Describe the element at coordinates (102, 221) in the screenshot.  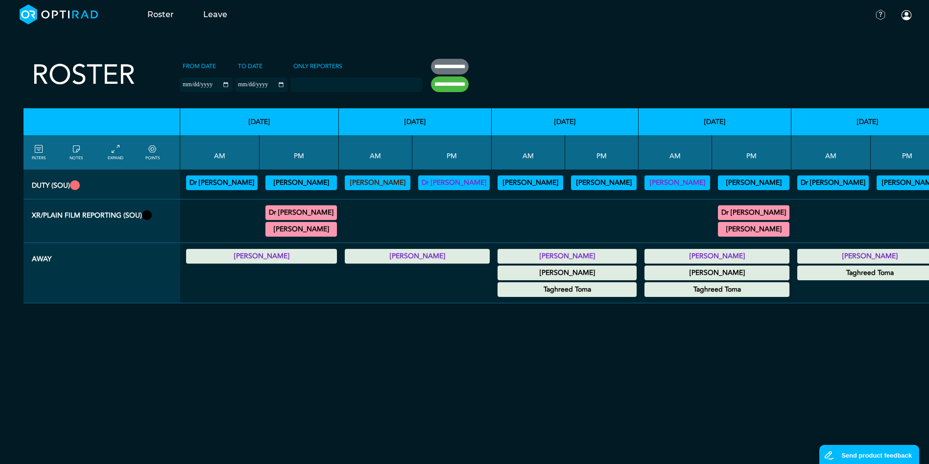
I see `th: XR/Plain Film Reporting (SOU)` at that location.